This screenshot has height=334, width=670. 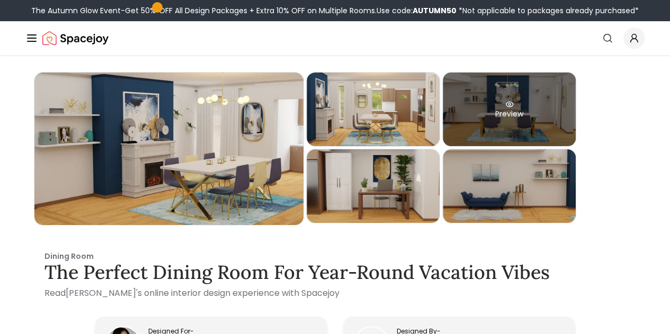 I want to click on nav: Global, so click(x=335, y=38).